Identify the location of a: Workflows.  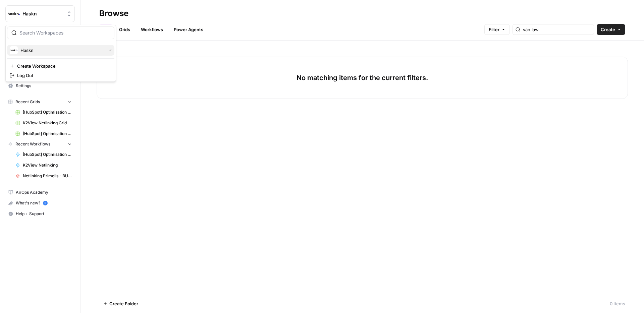
(152, 30).